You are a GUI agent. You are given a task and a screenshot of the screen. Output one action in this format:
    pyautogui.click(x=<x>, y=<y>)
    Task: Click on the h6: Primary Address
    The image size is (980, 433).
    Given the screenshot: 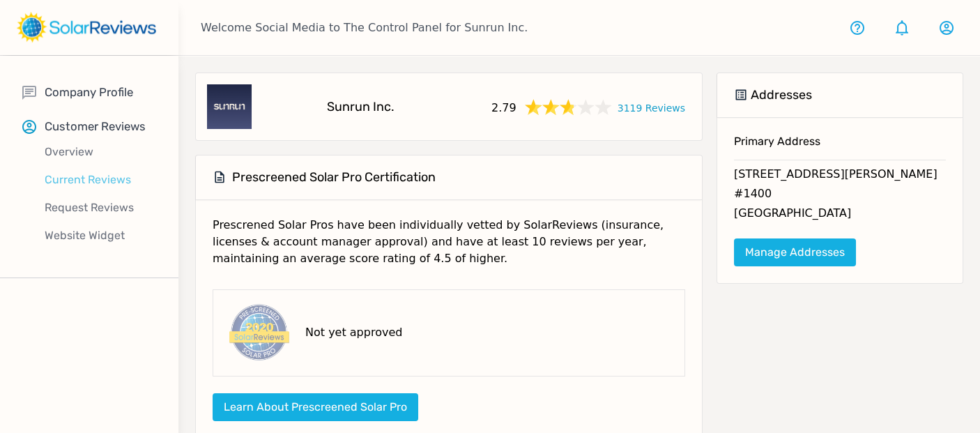 What is the action you would take?
    pyautogui.click(x=839, y=147)
    